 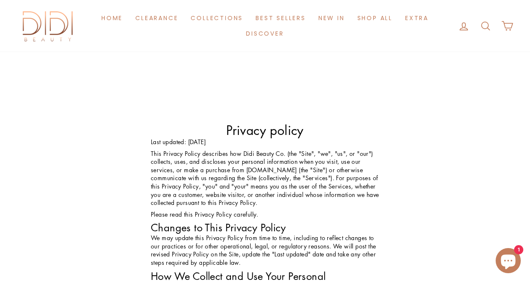 I want to click on p: Please read this Privacy Policy carefully., so click(x=265, y=214).